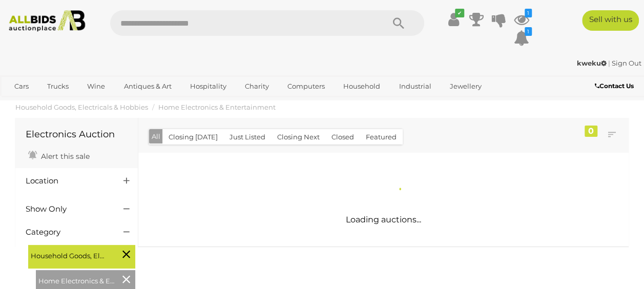 The width and height of the screenshot is (644, 289). What do you see at coordinates (415, 86) in the screenshot?
I see `a: Industrial` at bounding box center [415, 86].